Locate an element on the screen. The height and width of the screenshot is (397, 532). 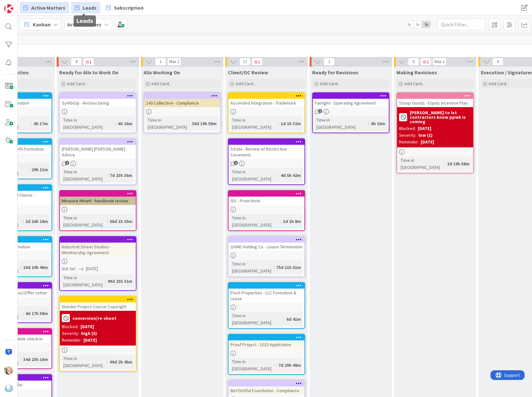
a: Leads is located at coordinates (85, 8).